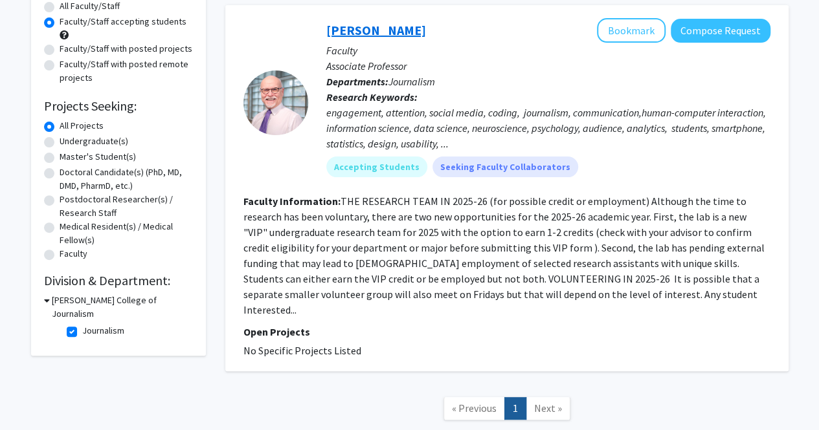 This screenshot has height=430, width=819. Describe the element at coordinates (103, 331) in the screenshot. I see `label: Journalism` at that location.